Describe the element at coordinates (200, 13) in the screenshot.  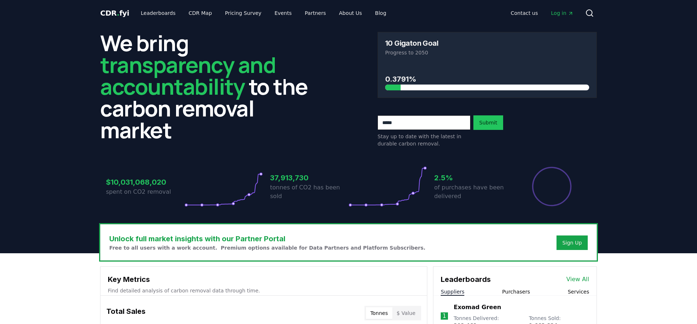
I see `a: CDR Map` at that location.